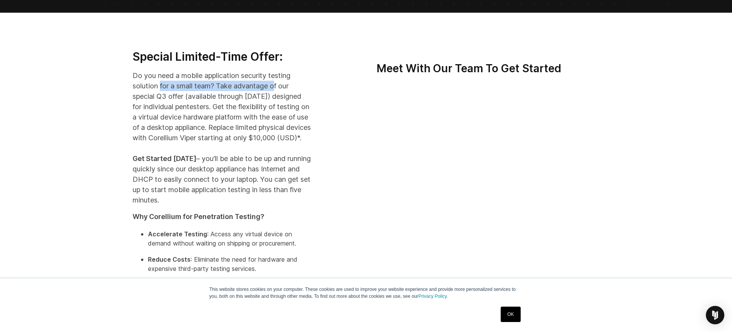 The height and width of the screenshot is (332, 732). What do you see at coordinates (469, 68) in the screenshot?
I see `strong: Meet With Our Team To Get Started` at bounding box center [469, 68].